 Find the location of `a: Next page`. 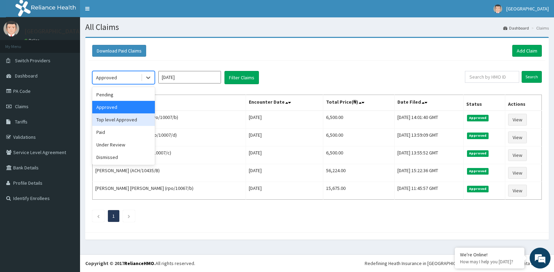

a: Next page is located at coordinates (129, 216).